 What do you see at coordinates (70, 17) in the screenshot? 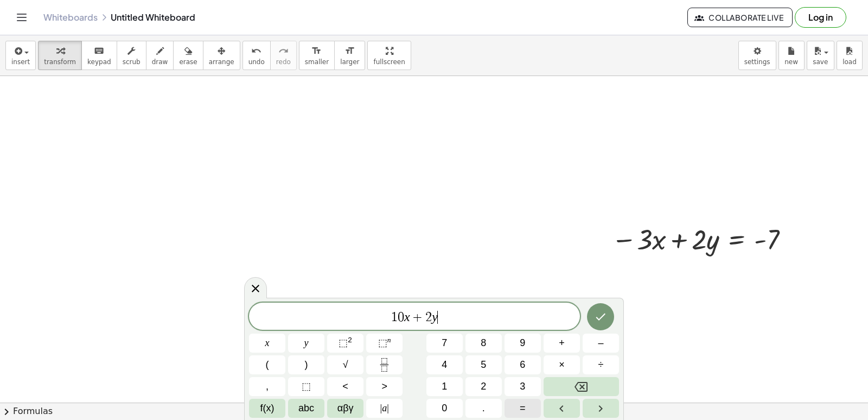
I see `a: Whiteboards` at bounding box center [70, 17].